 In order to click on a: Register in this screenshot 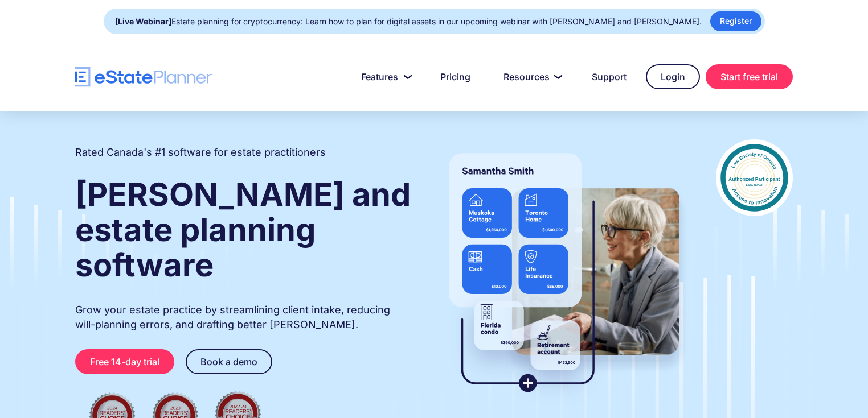, I will do `click(736, 21)`.